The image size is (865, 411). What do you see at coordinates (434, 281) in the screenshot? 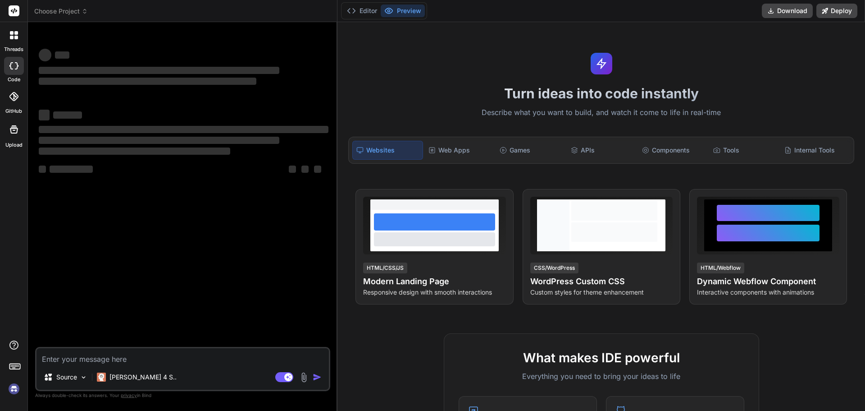
I see `h4: Modern Landing Page` at bounding box center [434, 281].